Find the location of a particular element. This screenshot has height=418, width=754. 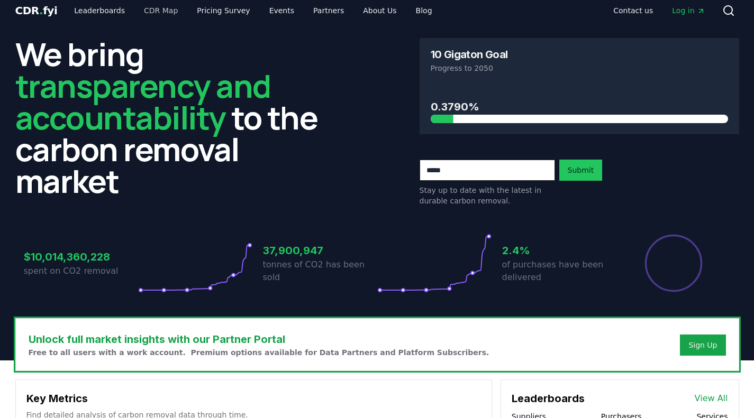

a: Leaderboards is located at coordinates (99, 11).